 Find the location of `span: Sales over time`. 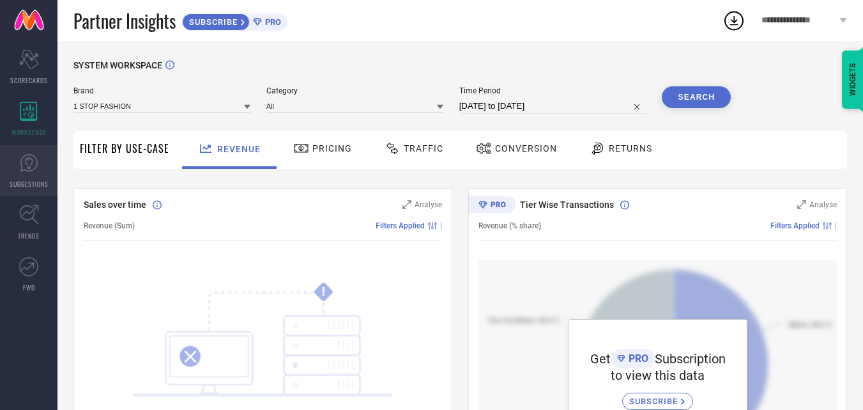

span: Sales over time is located at coordinates (115, 204).